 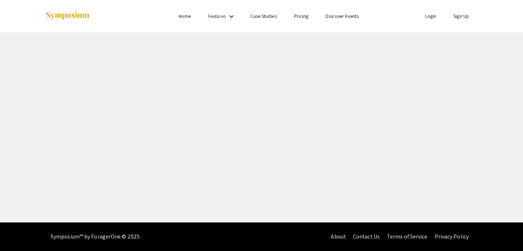 I want to click on div: Symposium™ by ForagerOne © 2025, so click(x=95, y=237).